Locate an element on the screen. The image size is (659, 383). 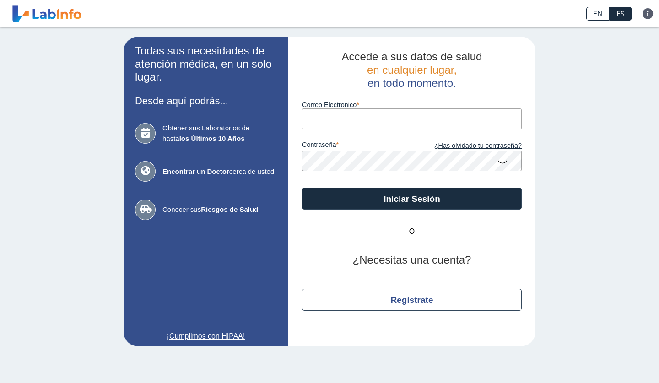
b: Encontrar un Doctor is located at coordinates (196, 171).